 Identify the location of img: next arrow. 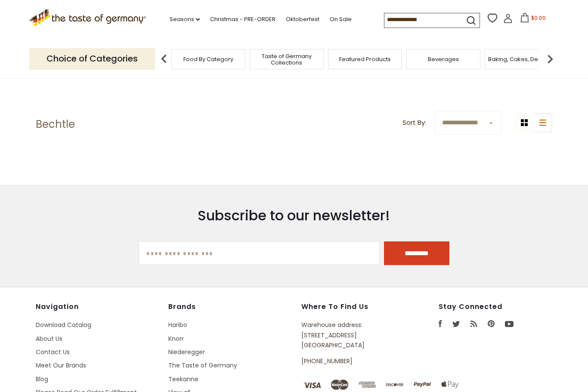
(550, 59).